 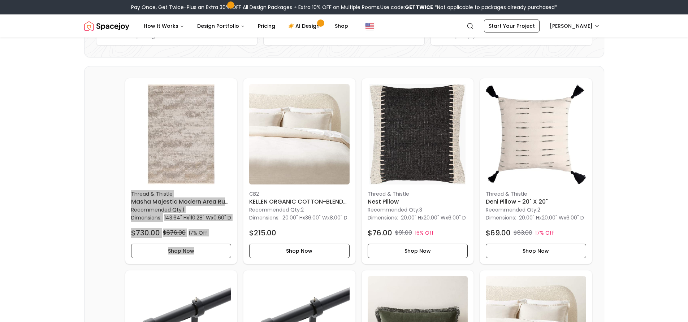 I want to click on nav: Main, so click(x=246, y=26).